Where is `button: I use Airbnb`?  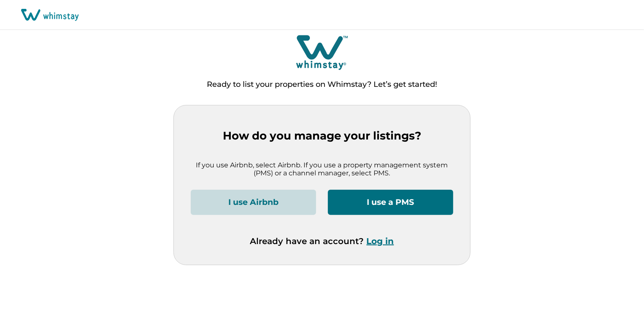
button: I use Airbnb is located at coordinates (253, 202).